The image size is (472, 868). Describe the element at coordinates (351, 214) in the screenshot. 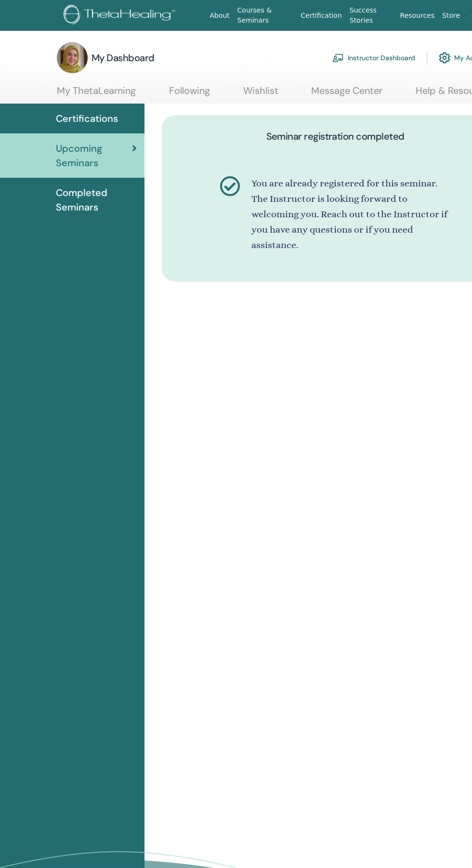

I see `p: You are already registered for this seminar. The Instructor is looking forward to welcoming you. ...` at that location.